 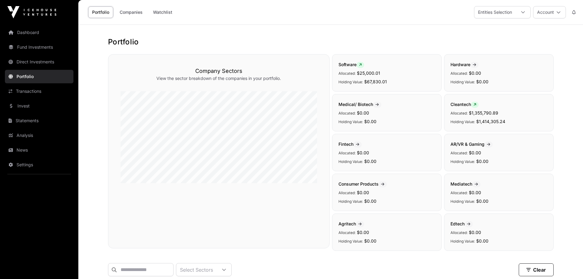 I want to click on span: Mediatech, so click(x=465, y=183).